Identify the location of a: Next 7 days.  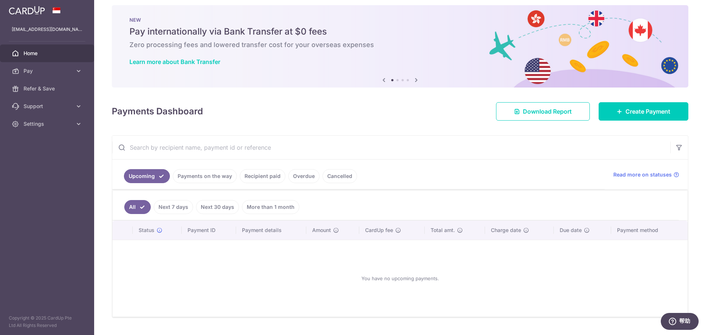
(173, 207).